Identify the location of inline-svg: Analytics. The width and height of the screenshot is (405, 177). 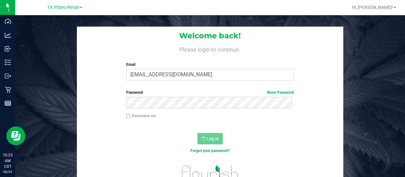
(8, 35).